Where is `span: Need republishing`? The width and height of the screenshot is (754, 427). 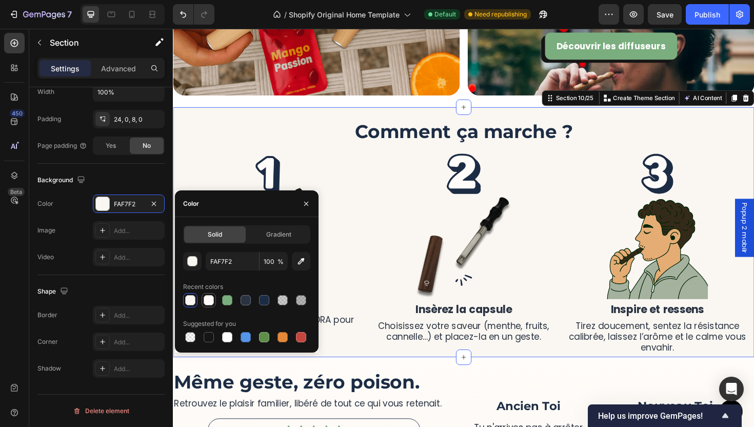
span: Need republishing is located at coordinates (500, 14).